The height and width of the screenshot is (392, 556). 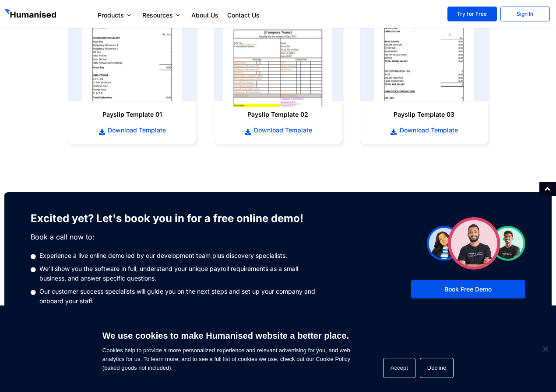 What do you see at coordinates (162, 16) in the screenshot?
I see `a: Resources` at bounding box center [162, 16].